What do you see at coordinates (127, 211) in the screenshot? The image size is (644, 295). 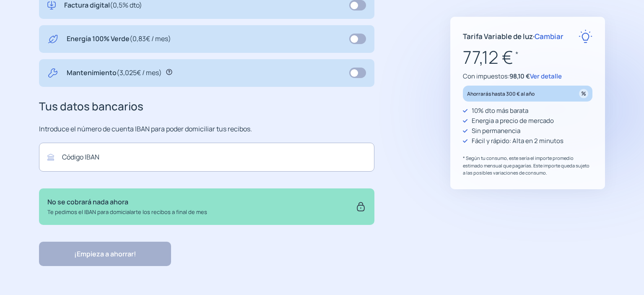 I see `p: Te pedimos el IBAN para domicialarte los recibos a final de mes` at bounding box center [127, 211].